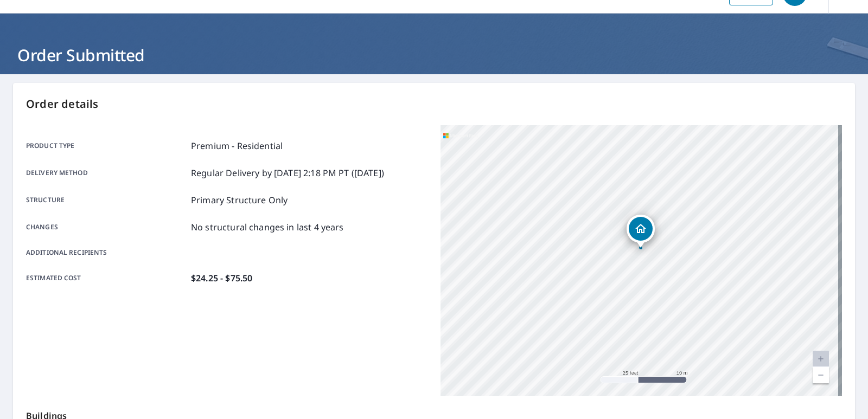  What do you see at coordinates (106, 278) in the screenshot?
I see `p: Estimated cost` at bounding box center [106, 278].